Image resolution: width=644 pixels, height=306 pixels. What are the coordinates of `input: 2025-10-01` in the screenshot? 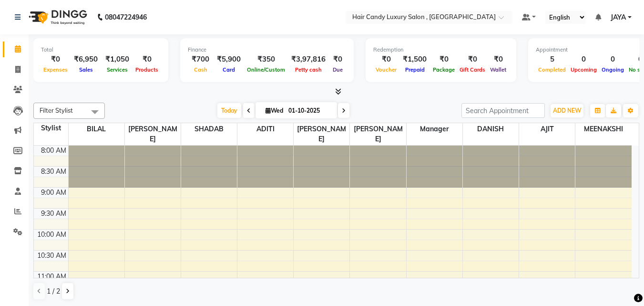 It's located at (309, 110).